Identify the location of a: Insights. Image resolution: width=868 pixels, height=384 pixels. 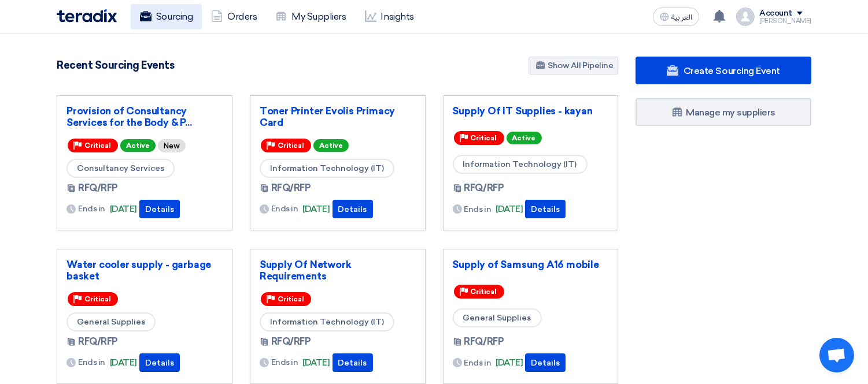
(389, 16).